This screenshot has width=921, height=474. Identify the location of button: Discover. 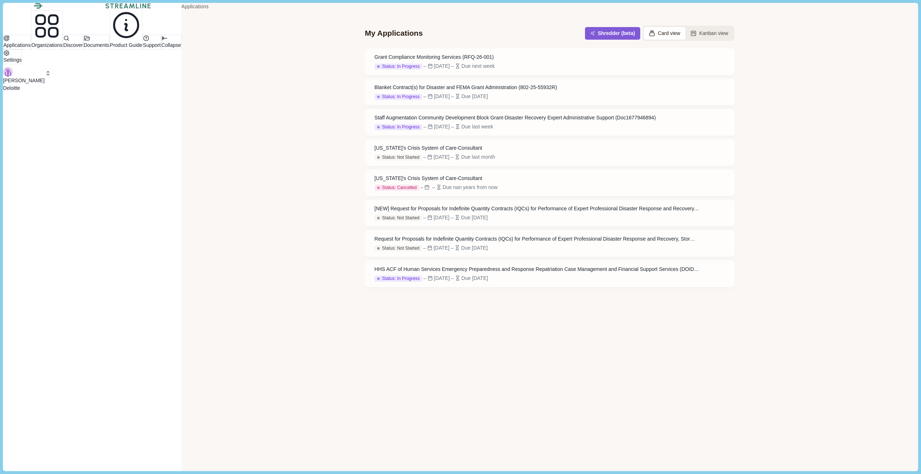
(73, 42).